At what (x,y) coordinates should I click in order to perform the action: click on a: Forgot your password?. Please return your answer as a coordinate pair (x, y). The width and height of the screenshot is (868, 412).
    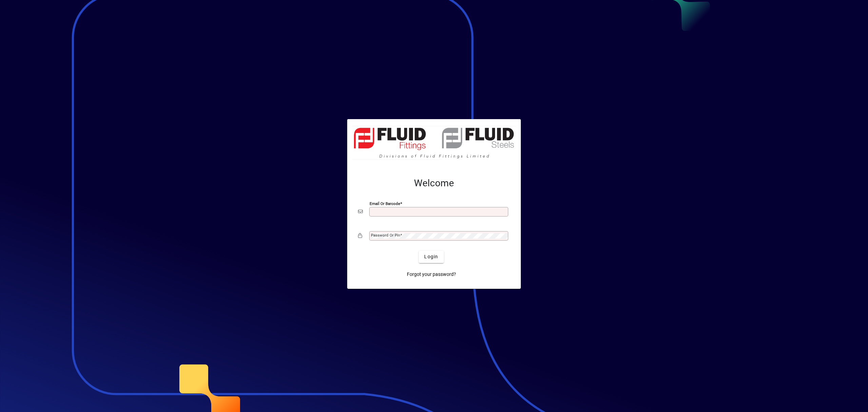
    Looking at the image, I should click on (431, 274).